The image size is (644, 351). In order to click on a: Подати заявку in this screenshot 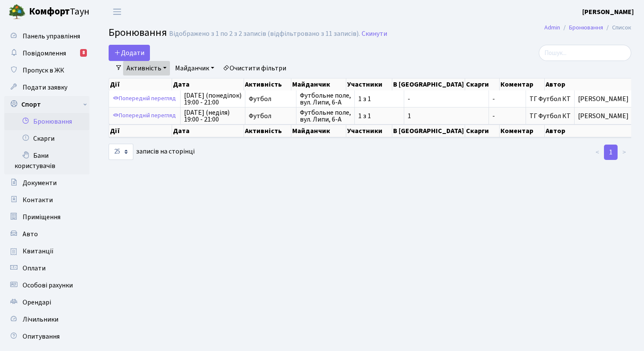, I will do `click(47, 88)`.